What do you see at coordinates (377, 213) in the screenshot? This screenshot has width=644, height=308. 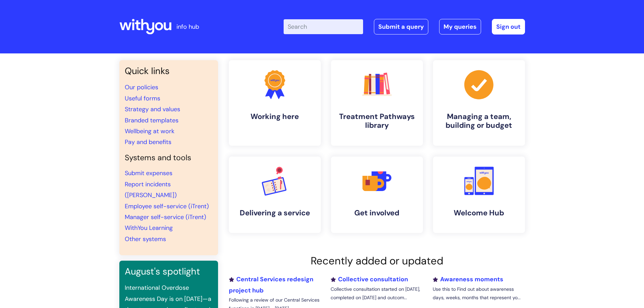 I see `h4: Get involved` at bounding box center [377, 213].